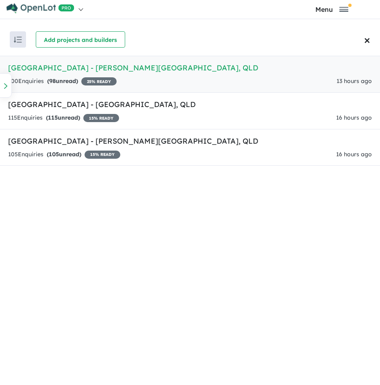  What do you see at coordinates (18, 39) in the screenshot?
I see `img: sort.svg` at bounding box center [18, 39].